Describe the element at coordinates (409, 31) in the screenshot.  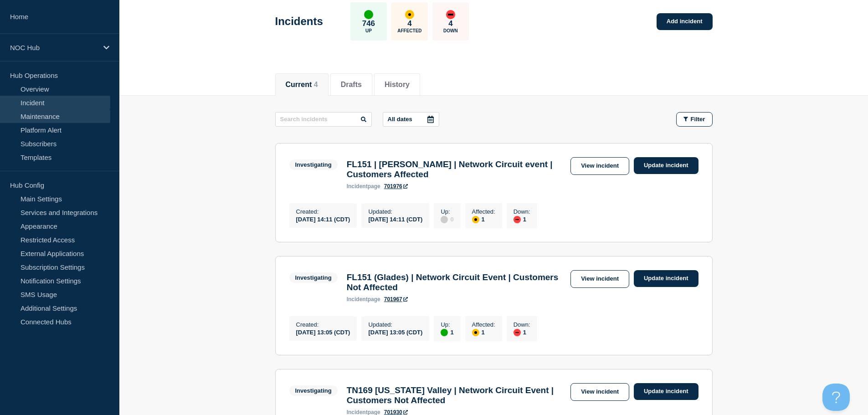
I see `p: Affected` at that location.